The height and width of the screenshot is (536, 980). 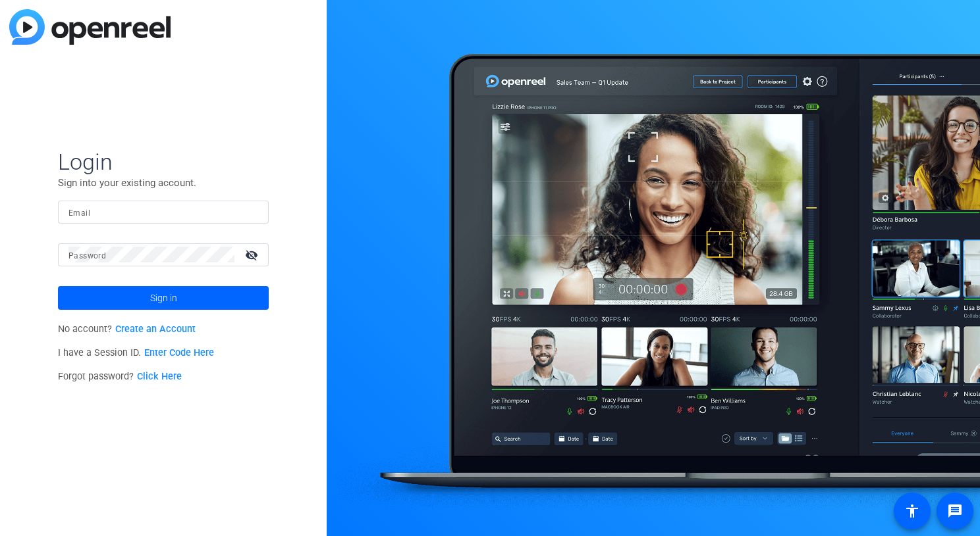 I want to click on mat-icon: visibility_off, so click(x=253, y=255).